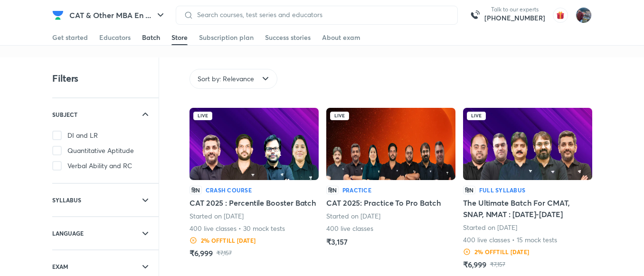 This screenshot has width=644, height=276. I want to click on h6: EXAM, so click(60, 266).